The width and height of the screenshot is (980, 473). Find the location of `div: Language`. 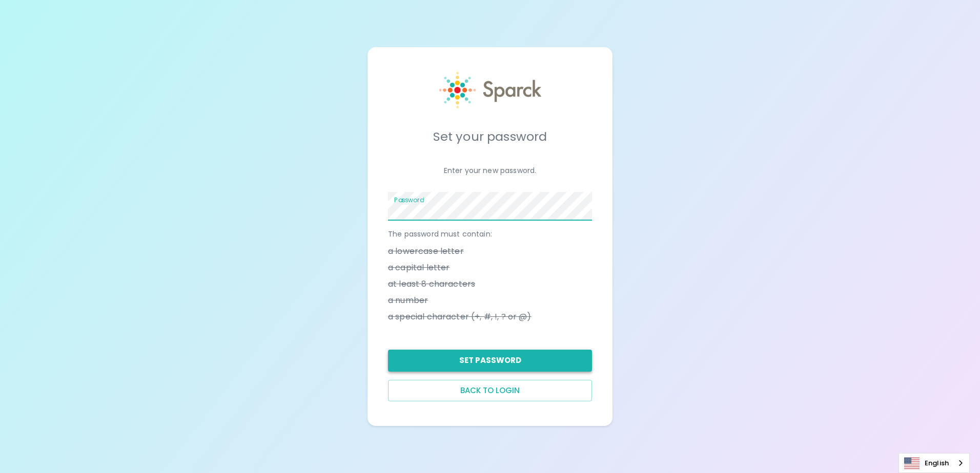

div: Language is located at coordinates (933, 463).